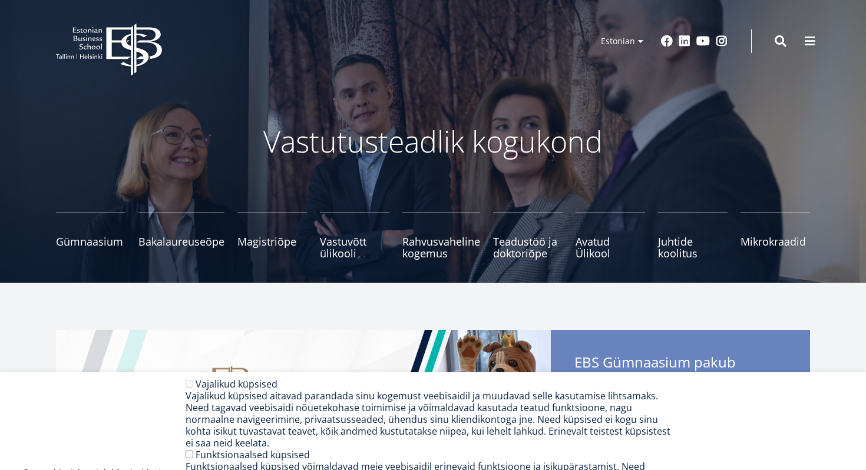 Image resolution: width=866 pixels, height=470 pixels. What do you see at coordinates (775, 241) in the screenshot?
I see `span: Mikrokraadid` at bounding box center [775, 241].